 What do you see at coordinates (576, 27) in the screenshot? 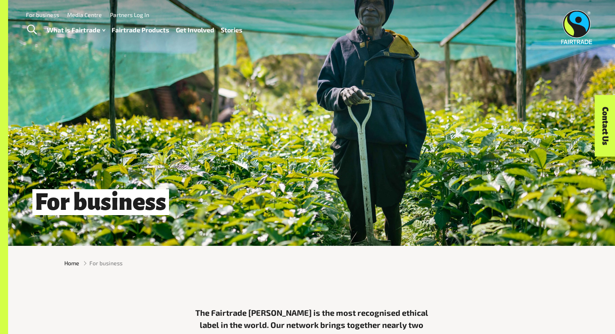
I see `img: Fairtrade Australia New Zealand logo` at bounding box center [576, 27].